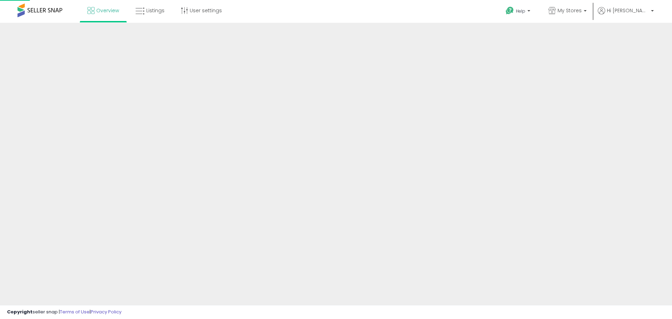  Describe the element at coordinates (520, 11) in the screenshot. I see `span: Help` at that location.